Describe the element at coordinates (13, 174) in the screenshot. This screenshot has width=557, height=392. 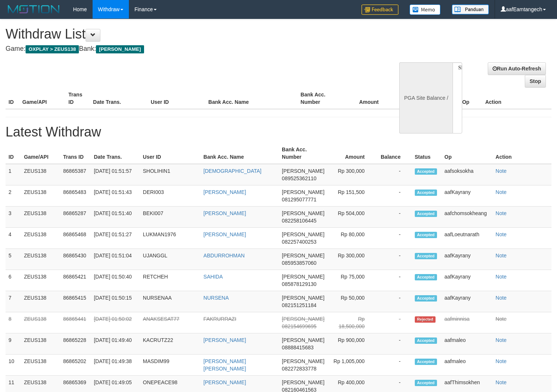
I see `td: 1` at that location.